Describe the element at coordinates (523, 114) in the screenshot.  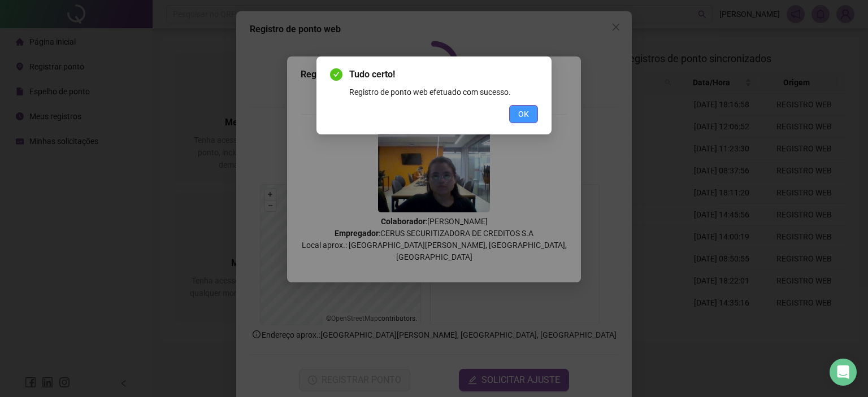
I see `button: OK` at that location.